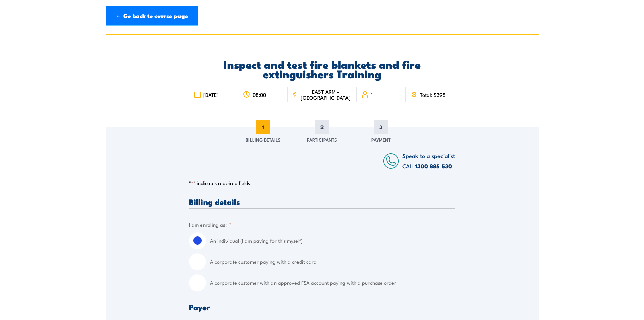  What do you see at coordinates (259, 95) in the screenshot?
I see `span: 08:00` at bounding box center [259, 95].